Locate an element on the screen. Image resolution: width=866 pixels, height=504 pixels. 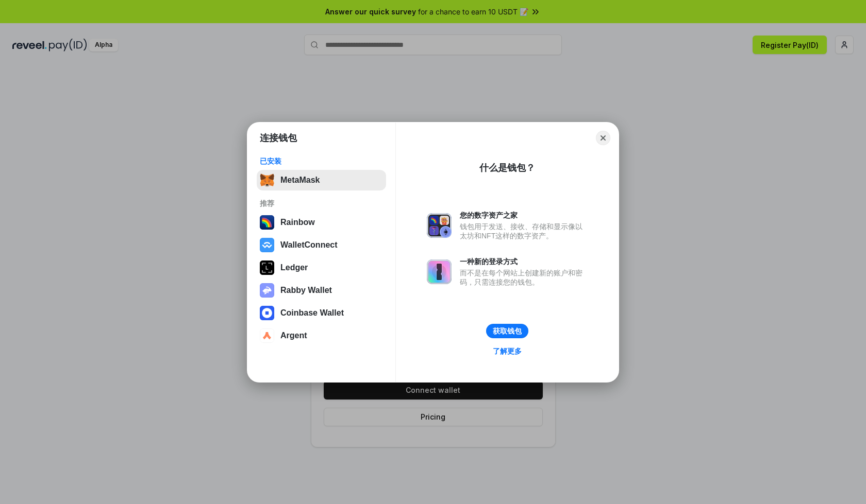
img: svg+xml,%3Csvg%20xmlns%3D%22http%3A%2F%2Fwww.w3.org%2F2000%2Fsvg%22%20width%3D%2228%22%20height%3... is located at coordinates (267, 268).